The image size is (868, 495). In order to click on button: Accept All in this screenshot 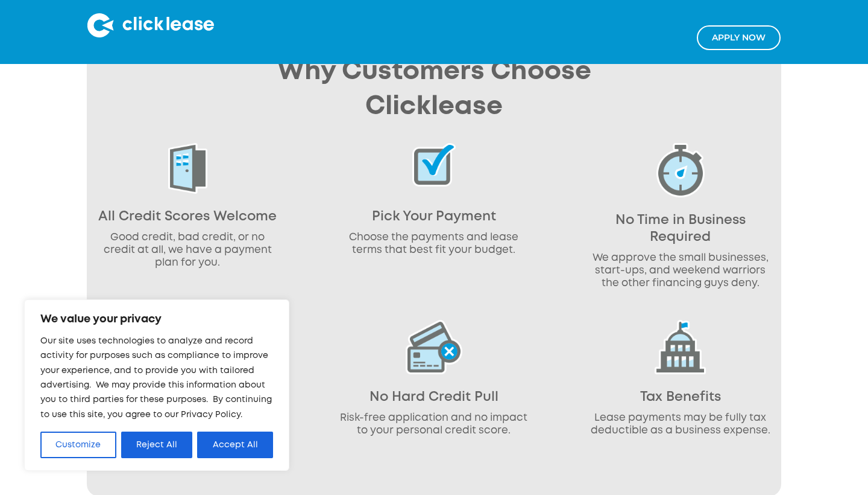, I will do `click(235, 445)`.